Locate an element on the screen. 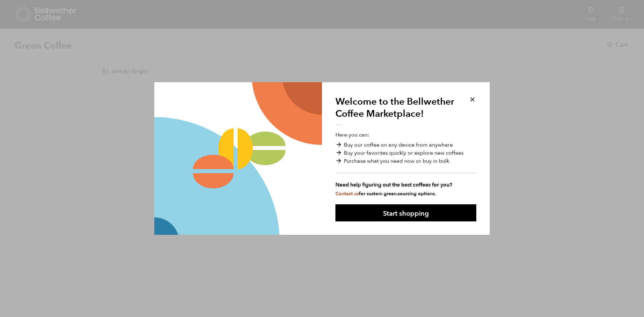  h1: Welcome to the Bellwether Coffee Marketplace! is located at coordinates (397, 110).